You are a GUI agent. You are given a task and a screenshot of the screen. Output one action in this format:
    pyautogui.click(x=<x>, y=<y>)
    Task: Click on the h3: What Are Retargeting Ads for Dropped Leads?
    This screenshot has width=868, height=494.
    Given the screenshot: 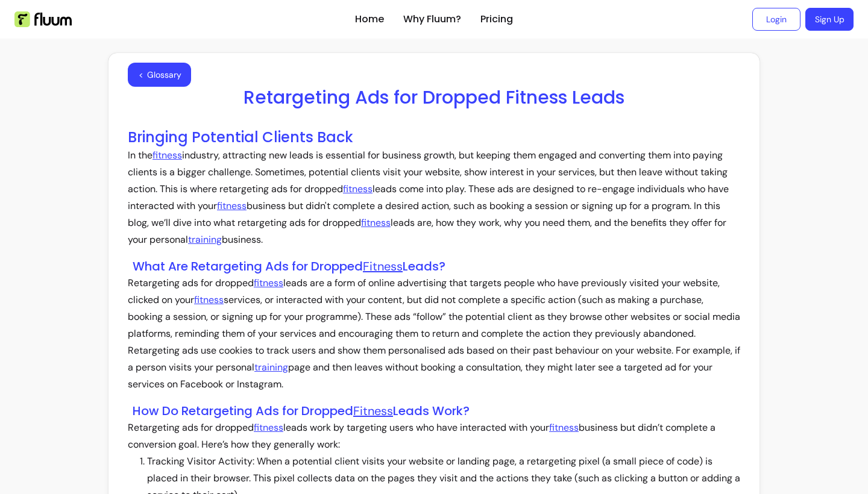 What is the action you would take?
    pyautogui.click(x=436, y=266)
    